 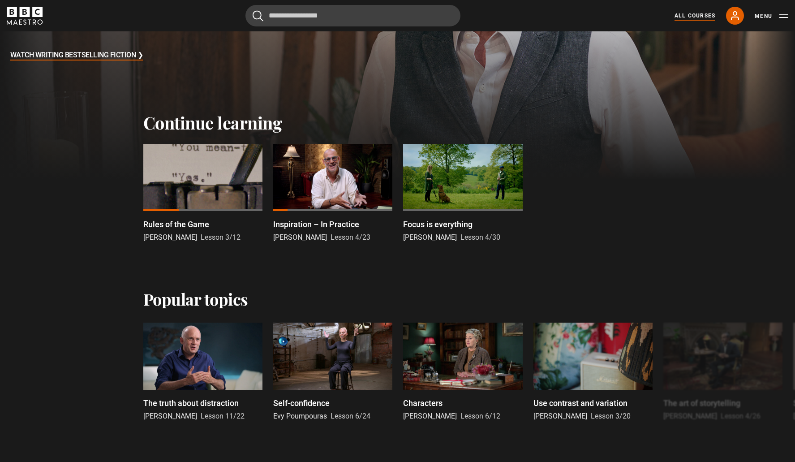 What do you see at coordinates (610, 416) in the screenshot?
I see `span: Lesson 3/20` at bounding box center [610, 416].